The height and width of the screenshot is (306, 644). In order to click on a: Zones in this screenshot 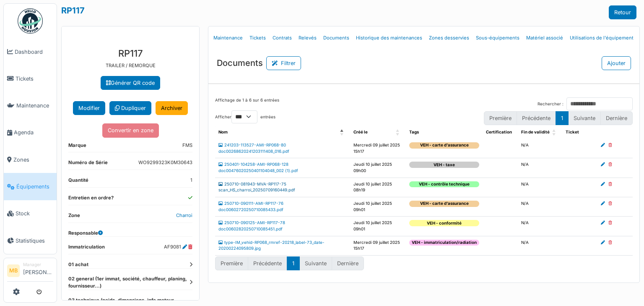, I will do `click(30, 159)`.